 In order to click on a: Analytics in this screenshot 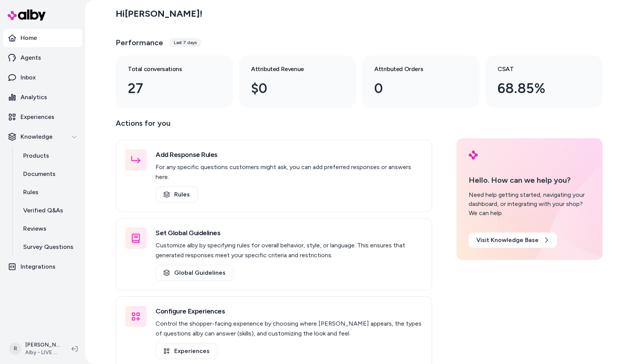, I will do `click(42, 97)`.